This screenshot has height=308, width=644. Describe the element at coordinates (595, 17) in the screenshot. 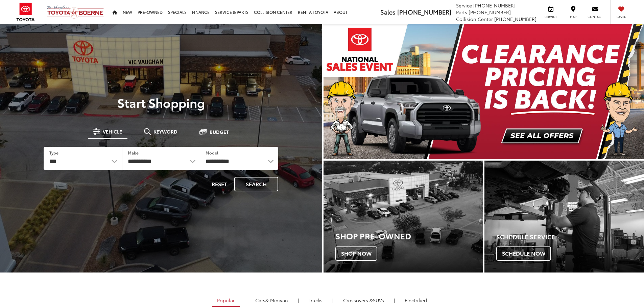

I see `span: Contact` at that location.